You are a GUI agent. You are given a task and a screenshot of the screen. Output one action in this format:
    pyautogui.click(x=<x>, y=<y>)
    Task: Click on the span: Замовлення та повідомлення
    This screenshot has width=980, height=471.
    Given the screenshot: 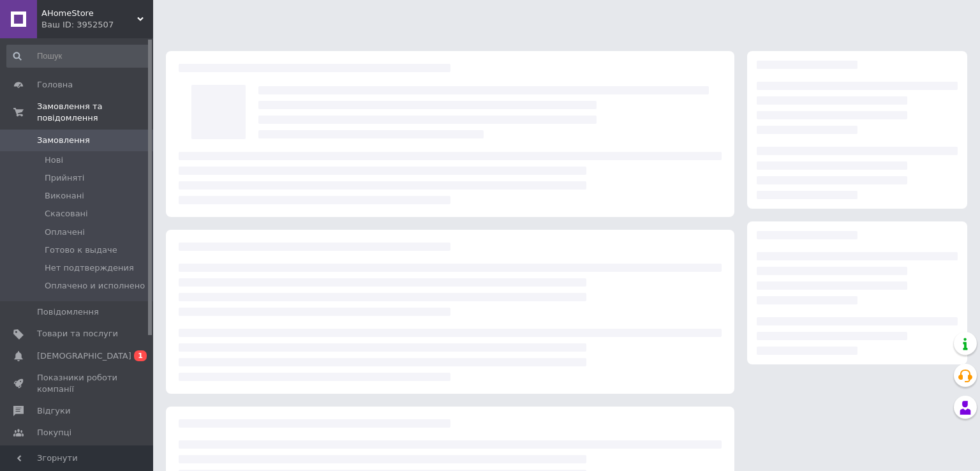 What is the action you would take?
    pyautogui.click(x=95, y=112)
    